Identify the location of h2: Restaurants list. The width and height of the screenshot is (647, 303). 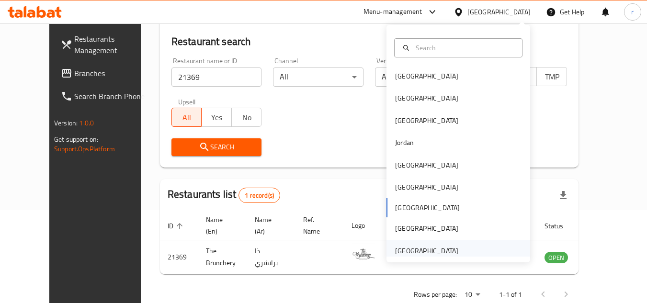
(224, 195).